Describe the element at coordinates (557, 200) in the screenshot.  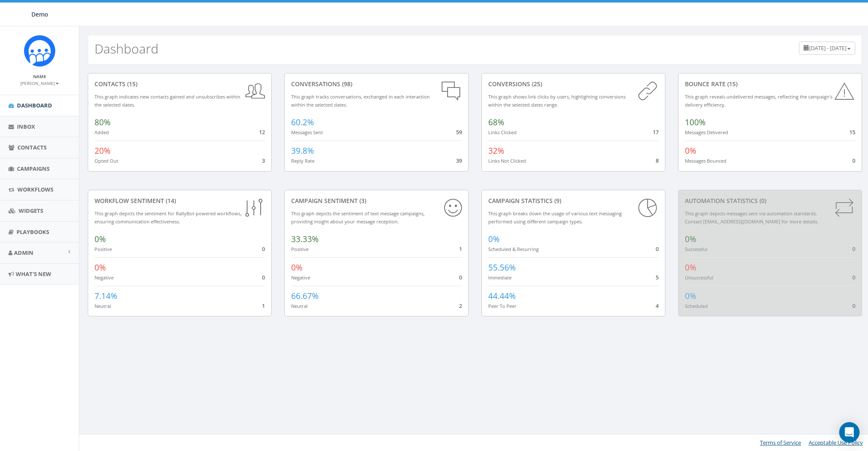
I see `span: (9)` at that location.